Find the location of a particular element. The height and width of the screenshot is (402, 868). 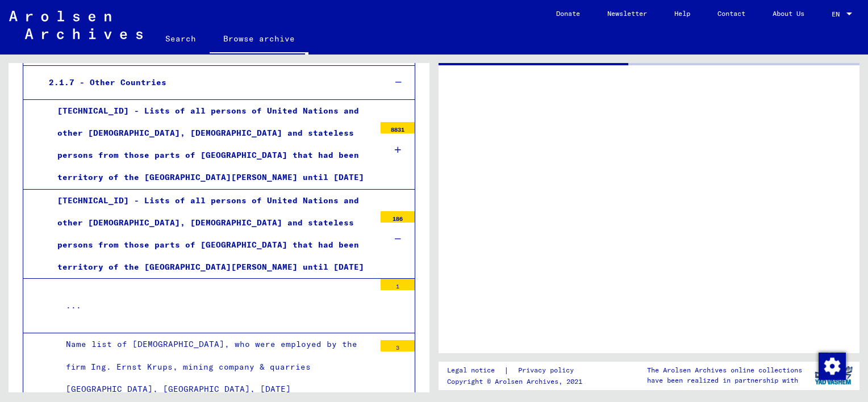

img: yv_logo.png is located at coordinates (834, 375).